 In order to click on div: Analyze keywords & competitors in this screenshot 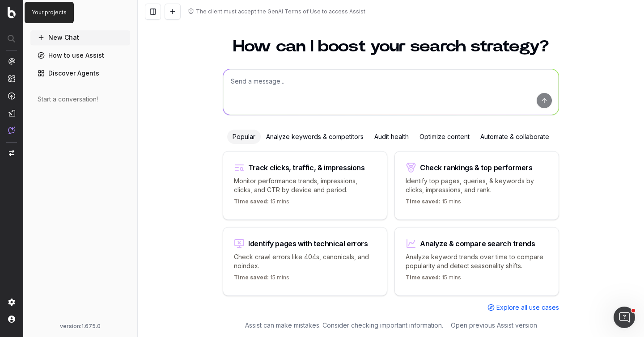, I will do `click(315, 137)`.